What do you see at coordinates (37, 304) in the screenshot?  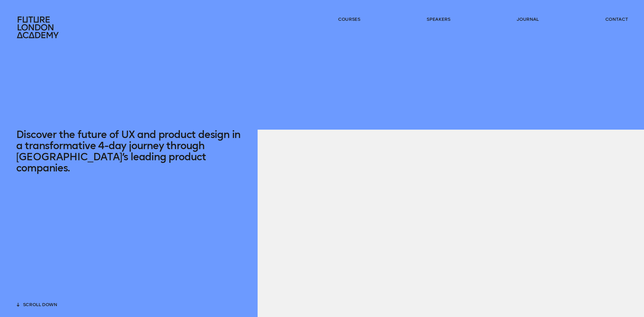 I see `button: scroll down` at bounding box center [37, 304].